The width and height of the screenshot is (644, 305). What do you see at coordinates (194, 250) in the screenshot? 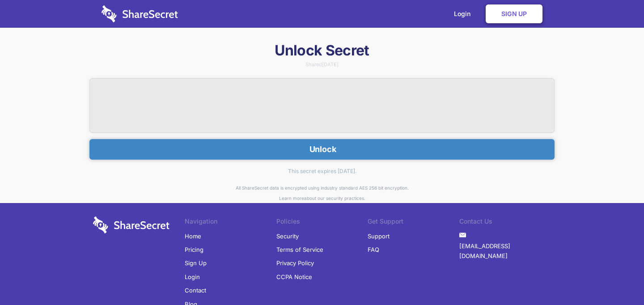
I see `a: Pricing` at bounding box center [194, 250].